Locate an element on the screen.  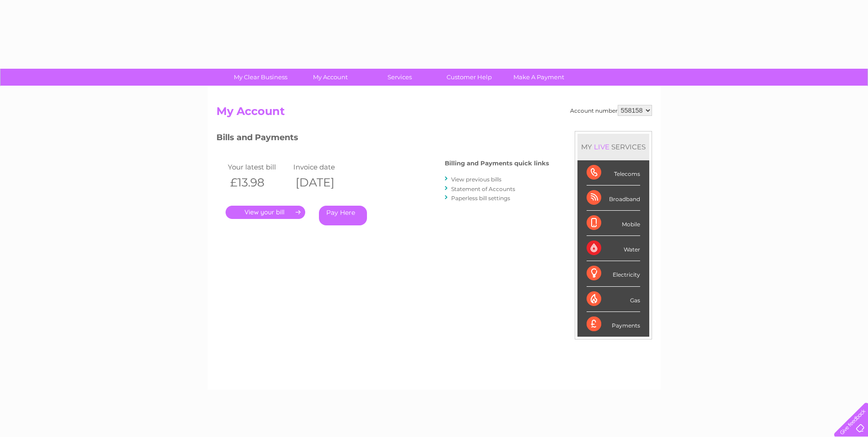
a: Pay Here is located at coordinates (342, 215).